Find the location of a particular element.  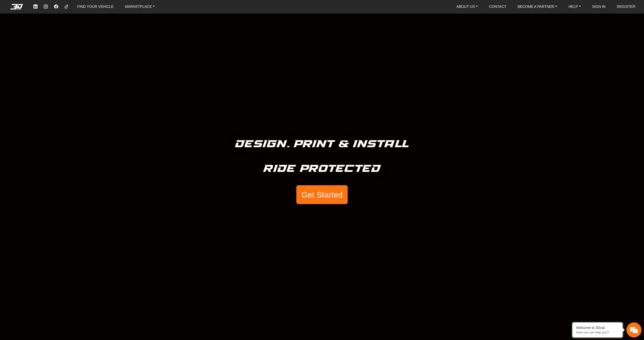

div: Articles is located at coordinates (80, 157).